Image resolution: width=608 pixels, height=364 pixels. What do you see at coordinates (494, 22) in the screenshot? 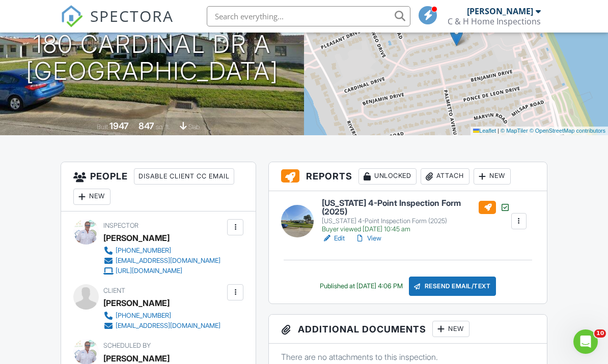
I see `div: C & H Home Inspections` at bounding box center [494, 22].